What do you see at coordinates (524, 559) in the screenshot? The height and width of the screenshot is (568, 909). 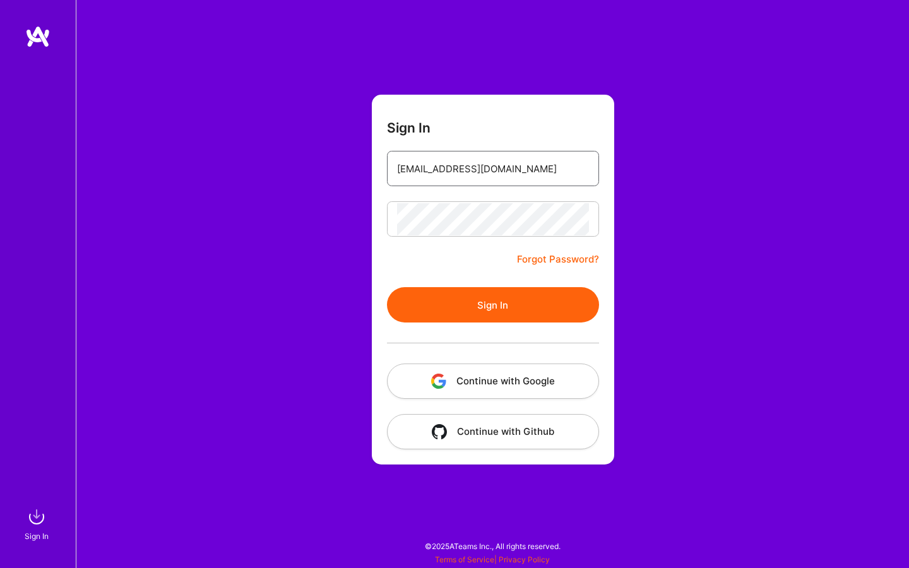 I see `a: Privacy Policy` at bounding box center [524, 559].